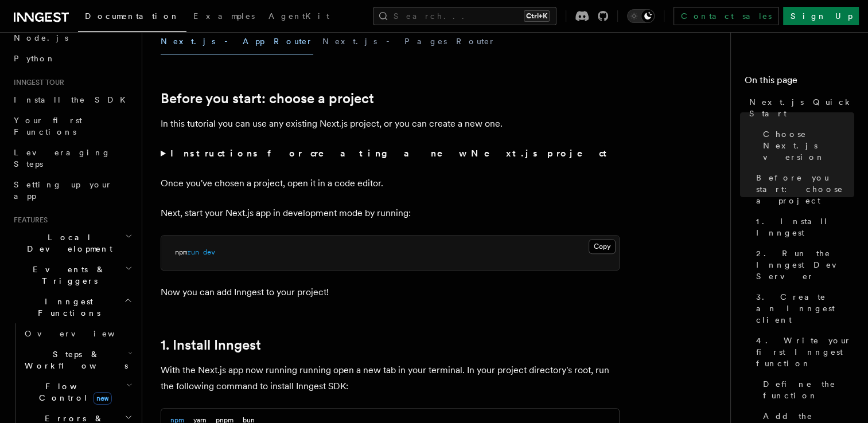 The image size is (868, 423). Describe the element at coordinates (805, 227) in the screenshot. I see `span: 1. Install Inngest` at that location.